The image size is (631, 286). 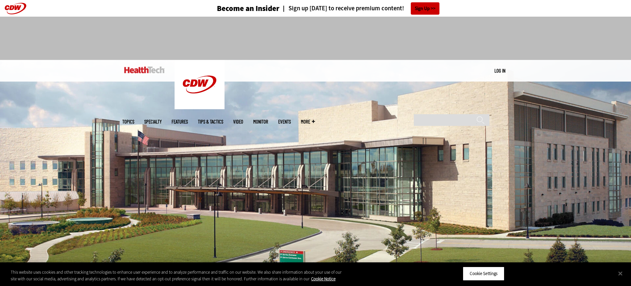 I want to click on a: Video, so click(x=238, y=122).